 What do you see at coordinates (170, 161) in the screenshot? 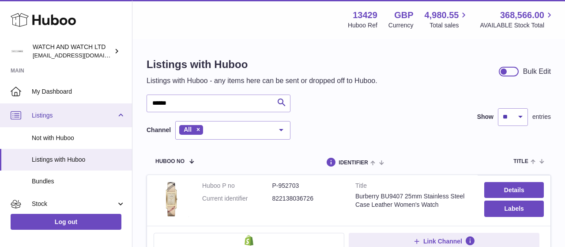
I see `span: Huboo no` at bounding box center [170, 161].